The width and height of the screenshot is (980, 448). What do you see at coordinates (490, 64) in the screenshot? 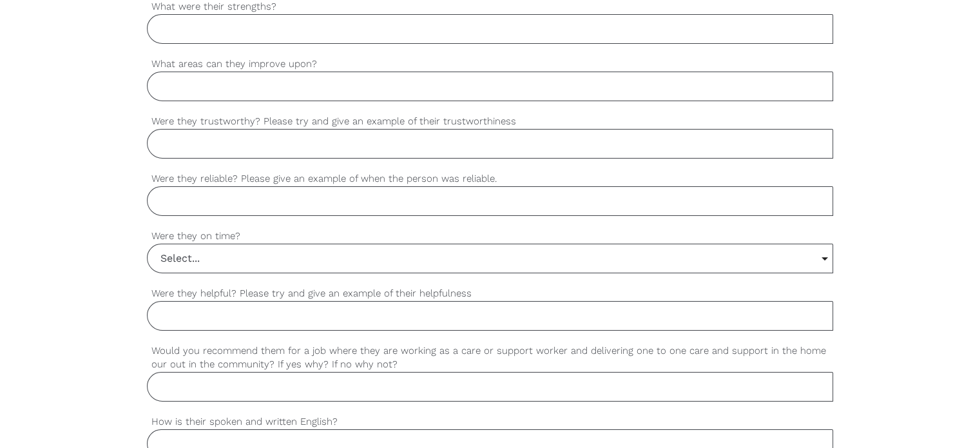
I see `label: What areas can they improve upon?` at bounding box center [490, 64].